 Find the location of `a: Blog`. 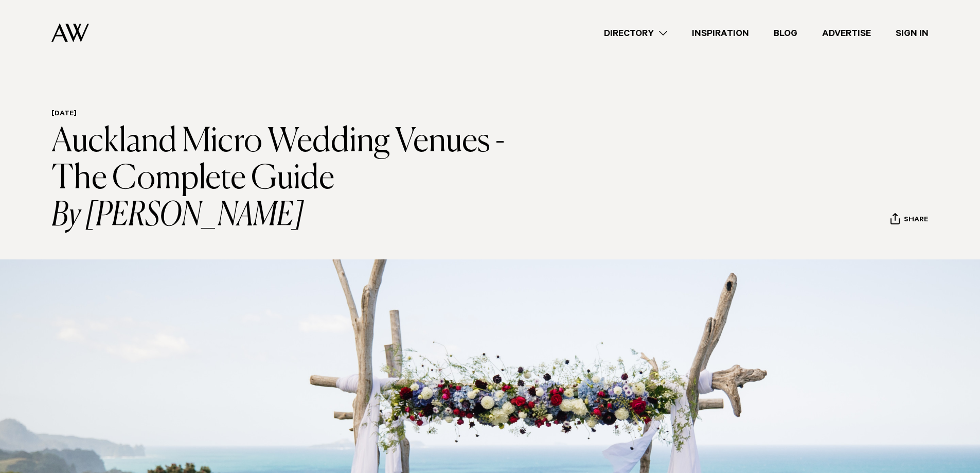

a: Blog is located at coordinates (786, 33).